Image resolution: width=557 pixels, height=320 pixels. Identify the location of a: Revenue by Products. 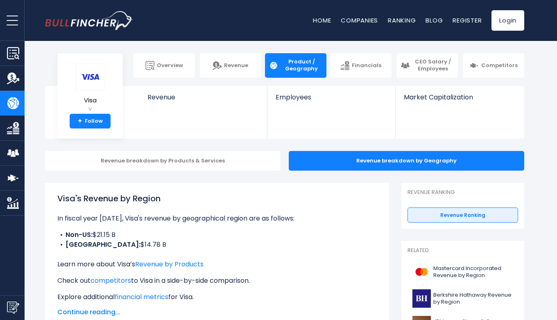
(169, 264).